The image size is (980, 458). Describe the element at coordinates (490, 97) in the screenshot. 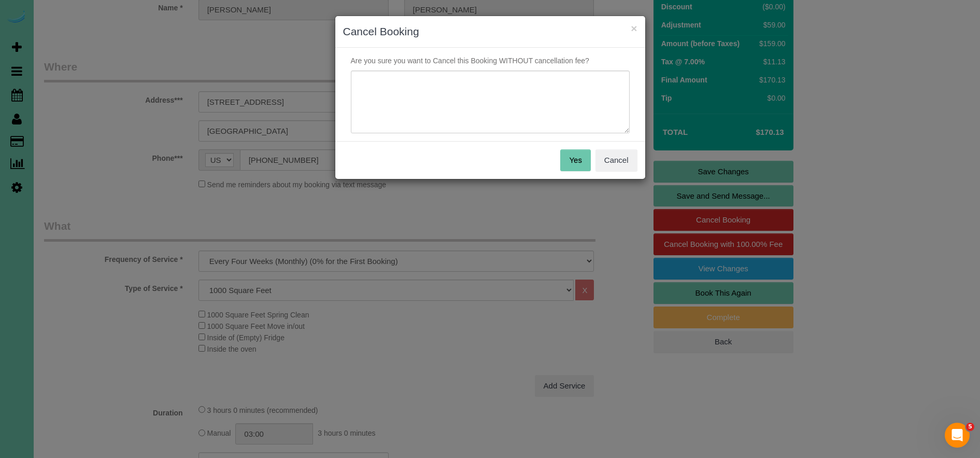

I see `sui-modal: Cancel Booking` at that location.